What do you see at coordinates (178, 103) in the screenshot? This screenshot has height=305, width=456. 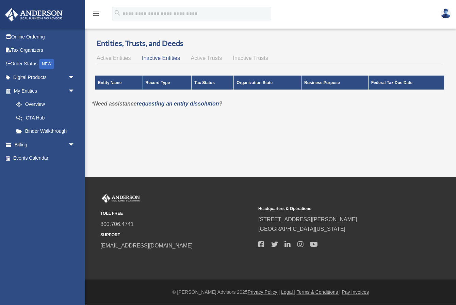 I see `a: requesting an entity dissolution` at bounding box center [178, 103].